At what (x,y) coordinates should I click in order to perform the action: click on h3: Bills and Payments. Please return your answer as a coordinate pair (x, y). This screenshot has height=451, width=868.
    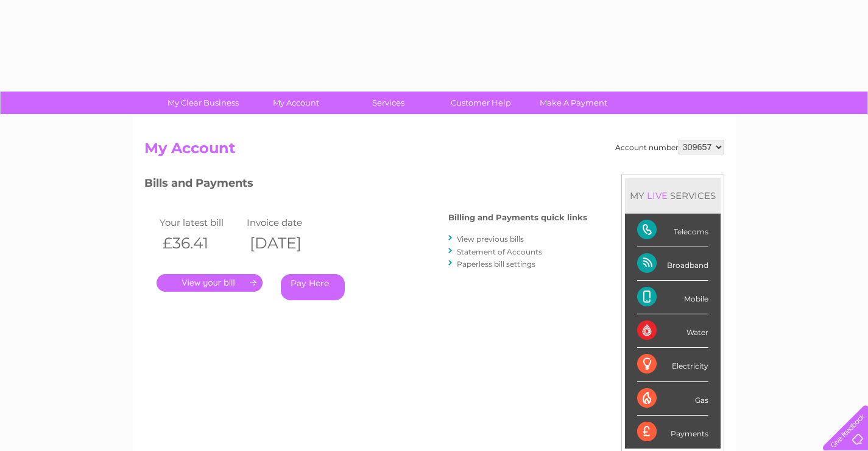
    Looking at the image, I should click on (366, 185).